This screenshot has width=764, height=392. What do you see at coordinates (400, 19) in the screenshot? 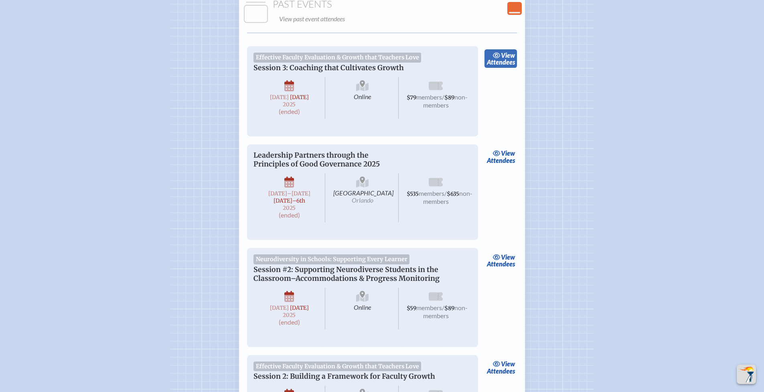
I see `p: View past event attendees` at bounding box center [400, 19].